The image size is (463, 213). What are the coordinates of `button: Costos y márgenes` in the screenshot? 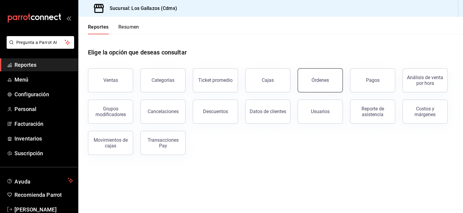 It's located at (425, 112).